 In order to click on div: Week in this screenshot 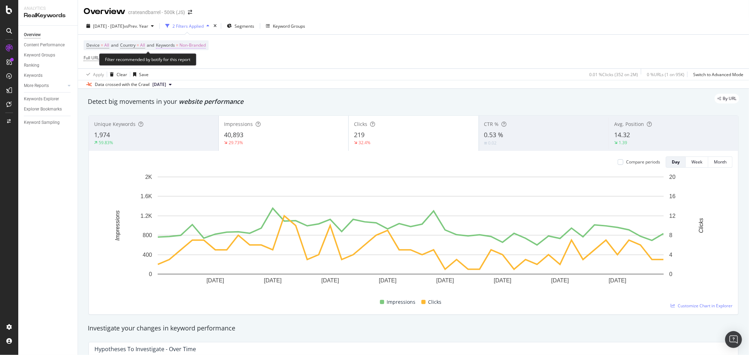, I will do `click(696, 162)`.